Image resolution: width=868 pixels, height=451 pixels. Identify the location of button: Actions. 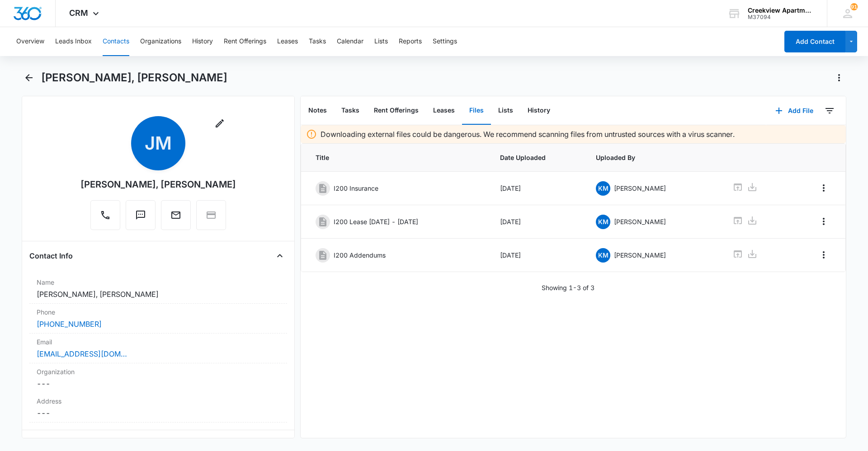
(840, 78).